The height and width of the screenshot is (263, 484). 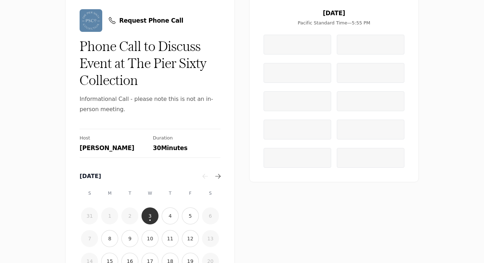 What do you see at coordinates (191, 216) in the screenshot?
I see `button: 5` at bounding box center [191, 216].